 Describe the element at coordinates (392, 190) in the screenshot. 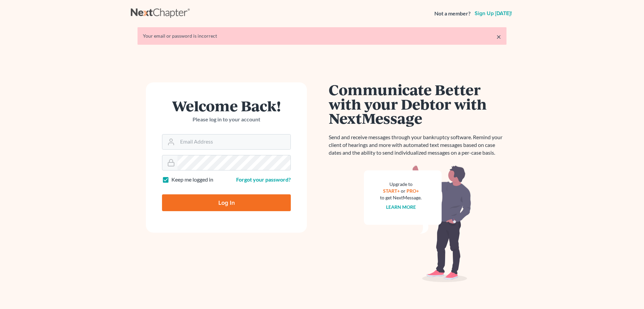

I see `a: START+` at that location.